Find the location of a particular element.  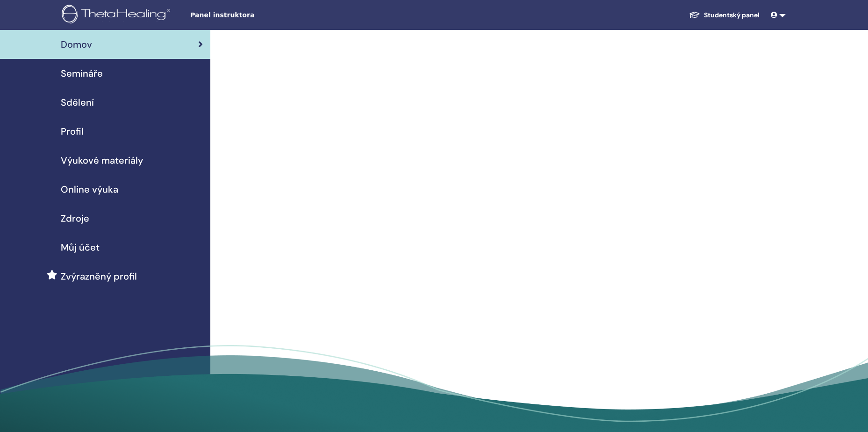

span: Zvýrazněný profil is located at coordinates (99, 276).